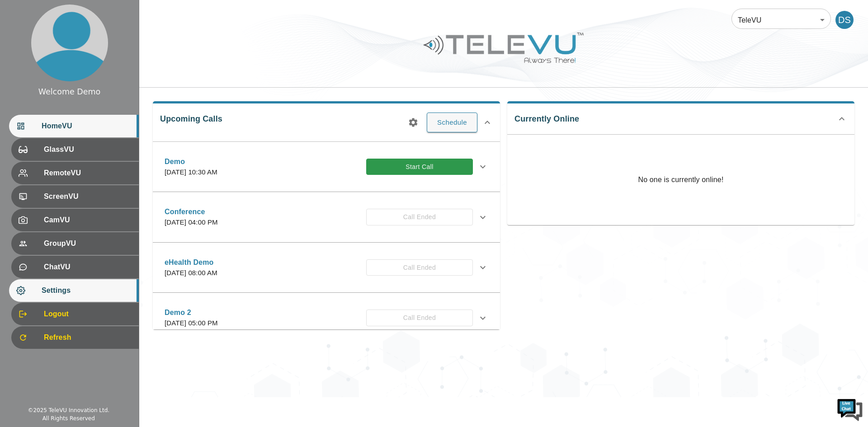 The image size is (868, 427). What do you see at coordinates (191, 161) in the screenshot?
I see `p: Demo` at bounding box center [191, 161].